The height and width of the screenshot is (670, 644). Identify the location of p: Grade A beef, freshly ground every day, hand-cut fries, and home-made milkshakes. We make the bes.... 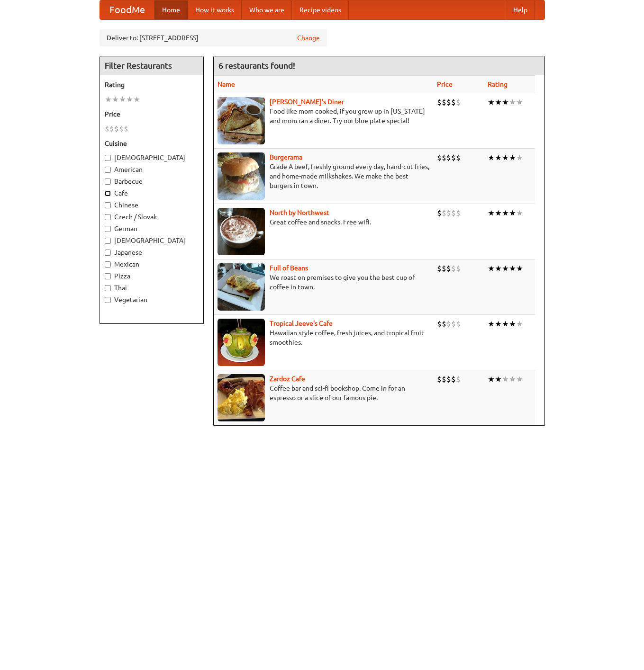
(323, 176).